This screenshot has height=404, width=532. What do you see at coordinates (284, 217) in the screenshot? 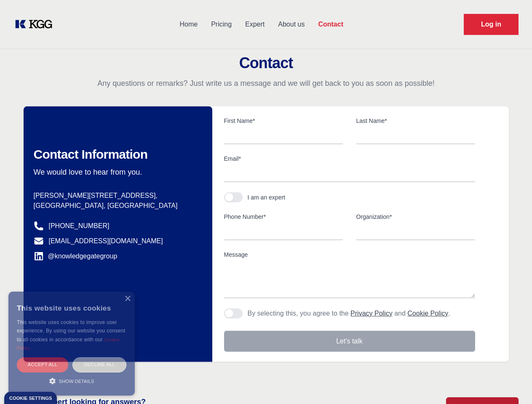
I see `label: Phone Number*` at bounding box center [284, 217].